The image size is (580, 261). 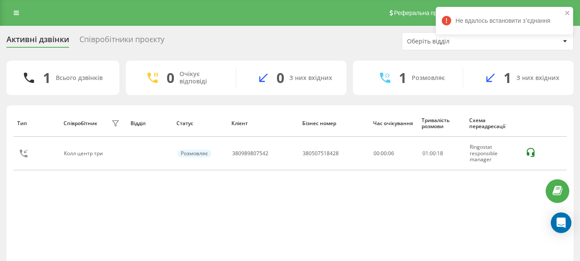 I want to click on div: Колл центр три, so click(x=85, y=153).